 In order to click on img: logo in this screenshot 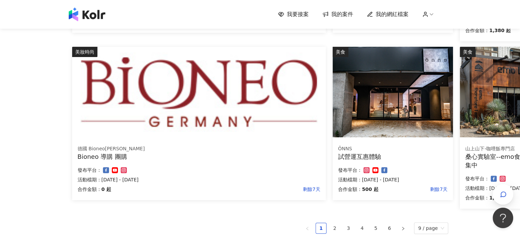, I will do `click(87, 14)`.